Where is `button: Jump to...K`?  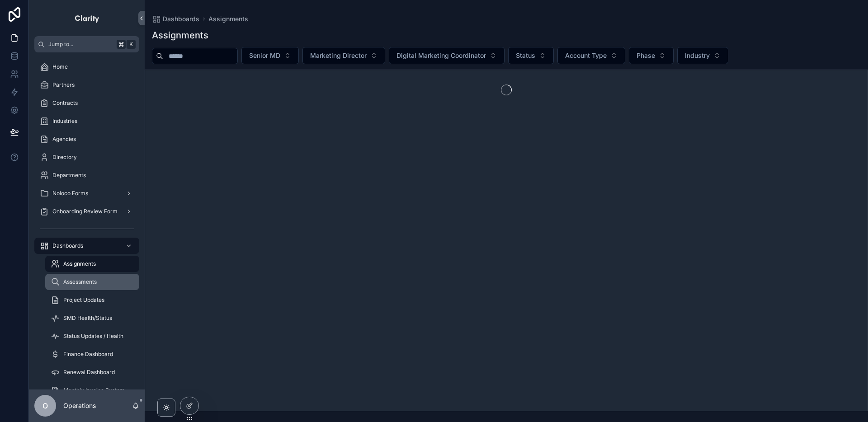 button: Jump to...K is located at coordinates (87, 44).